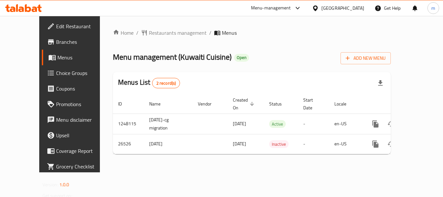 This screenshot has height=197, width=443. What do you see at coordinates (77, 42) in the screenshot?
I see `a: Branches` at bounding box center [77, 42].